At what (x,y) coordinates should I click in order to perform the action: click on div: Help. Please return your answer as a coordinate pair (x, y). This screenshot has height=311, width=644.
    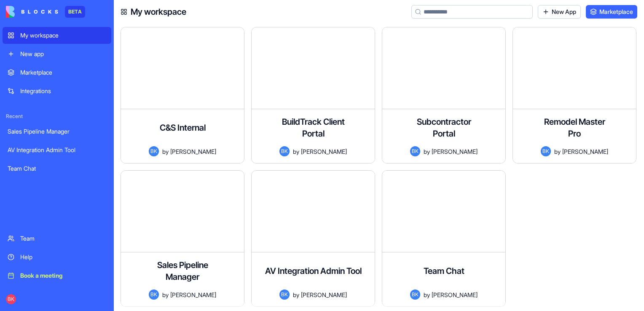
    Looking at the image, I should click on (63, 257).